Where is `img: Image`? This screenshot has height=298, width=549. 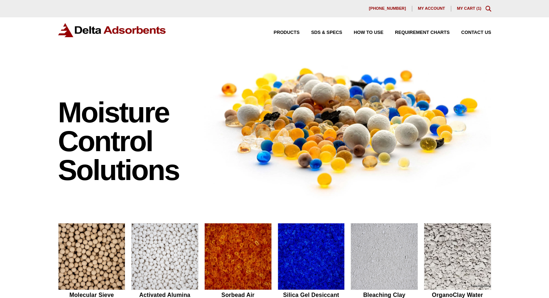 img: Image is located at coordinates (348, 127).